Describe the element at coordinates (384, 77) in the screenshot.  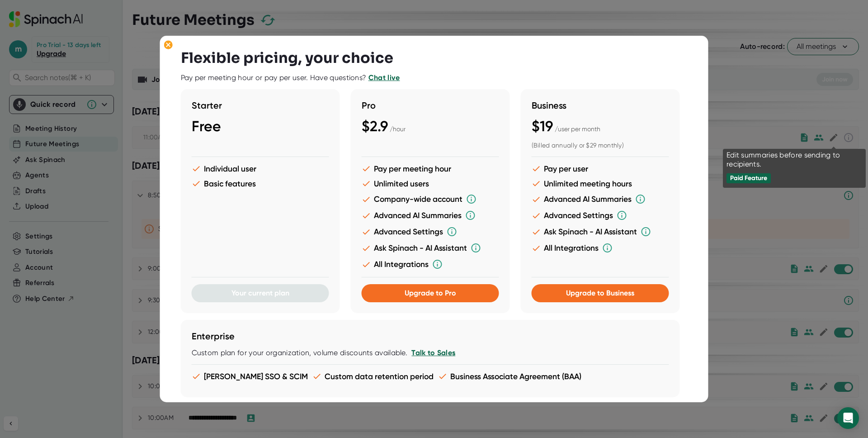
I see `a: Chat live` at that location.